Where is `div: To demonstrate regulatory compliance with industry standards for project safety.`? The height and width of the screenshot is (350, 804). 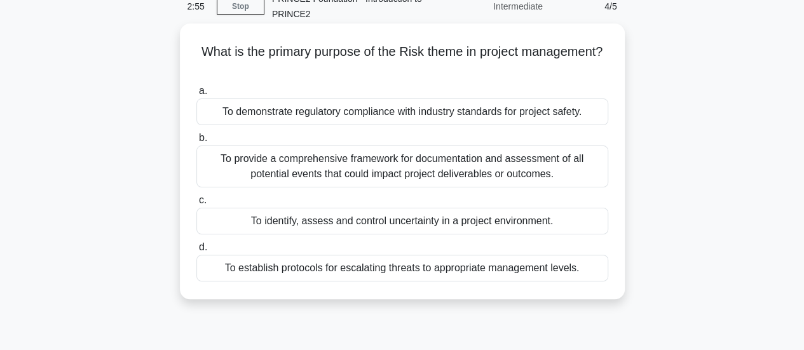
div: To demonstrate regulatory compliance with industry standards for project safety. is located at coordinates (403, 112).